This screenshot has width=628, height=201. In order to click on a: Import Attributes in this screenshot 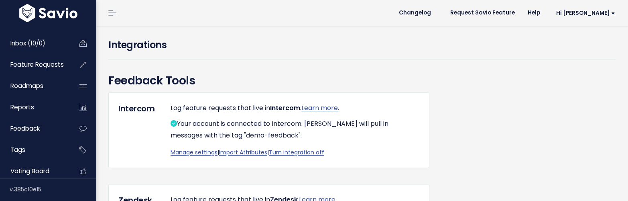, I will do `click(243, 152)`.